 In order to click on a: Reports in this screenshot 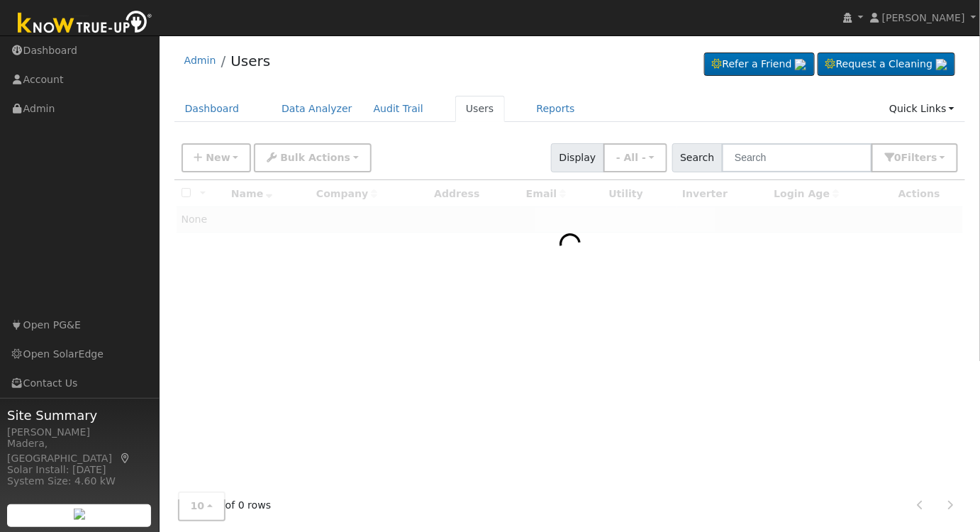, I will do `click(556, 108)`.